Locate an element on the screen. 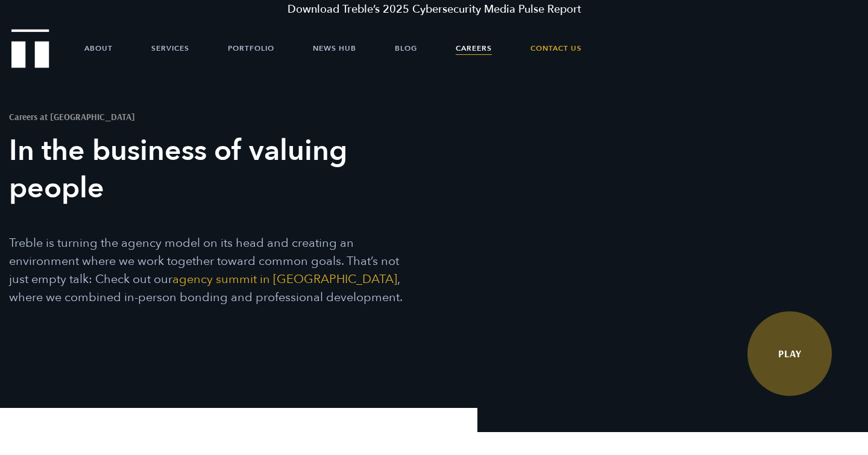 The image size is (868, 455). p: Treble is turning the agency model on its head and creating an environment where we work together... is located at coordinates (211, 270).